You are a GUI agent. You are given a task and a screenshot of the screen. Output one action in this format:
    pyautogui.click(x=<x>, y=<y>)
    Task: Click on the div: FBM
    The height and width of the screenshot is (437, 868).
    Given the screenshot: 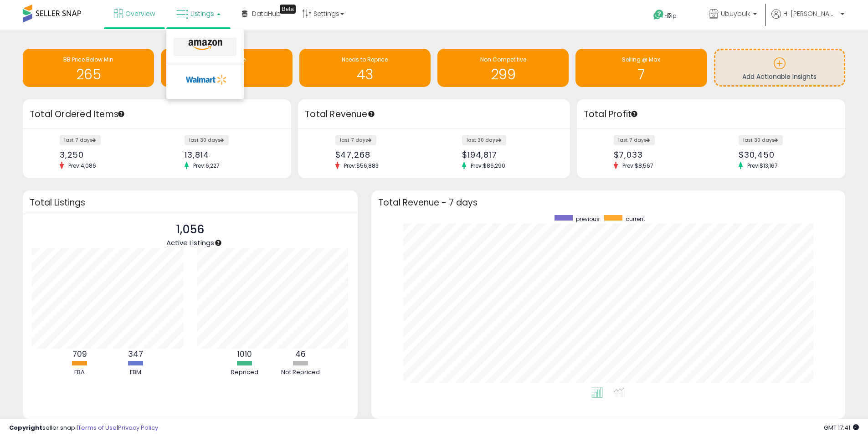 What is the action you would take?
    pyautogui.click(x=136, y=372)
    